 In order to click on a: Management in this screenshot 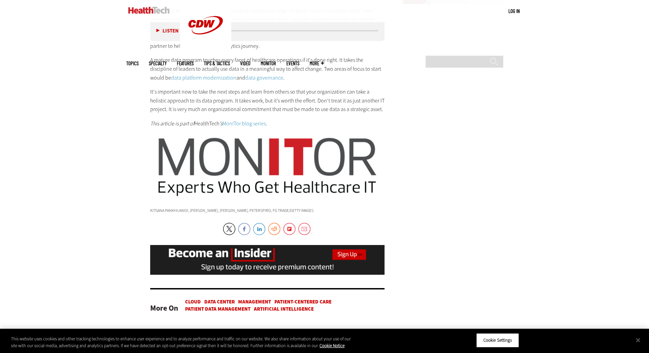, I will do `click(254, 302)`.